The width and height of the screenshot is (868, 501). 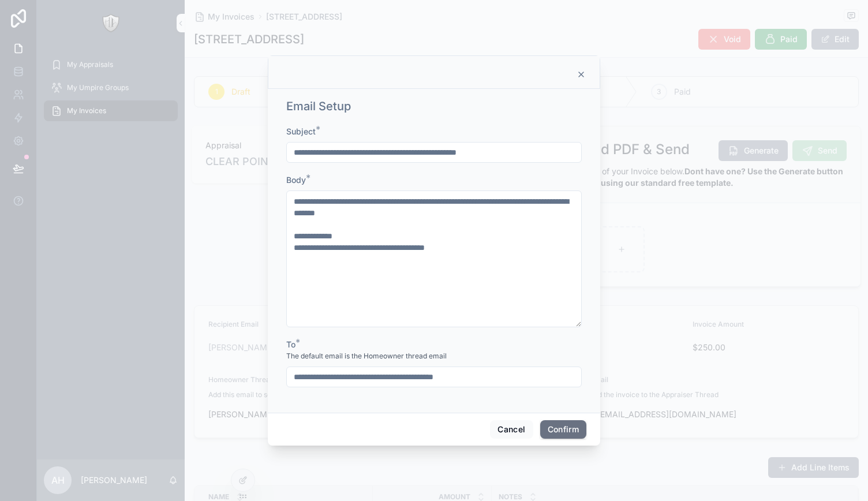 What do you see at coordinates (300, 131) in the screenshot?
I see `span: Subject` at bounding box center [300, 131].